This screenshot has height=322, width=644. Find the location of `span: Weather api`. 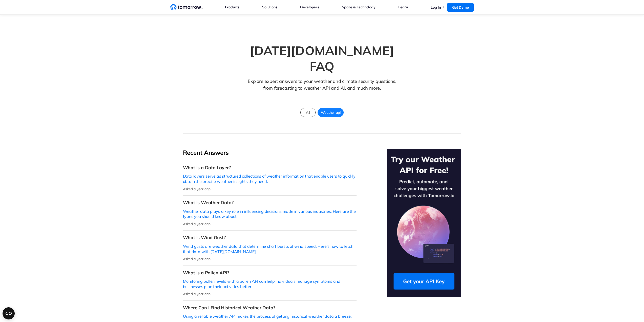

span: Weather api is located at coordinates (330, 113).